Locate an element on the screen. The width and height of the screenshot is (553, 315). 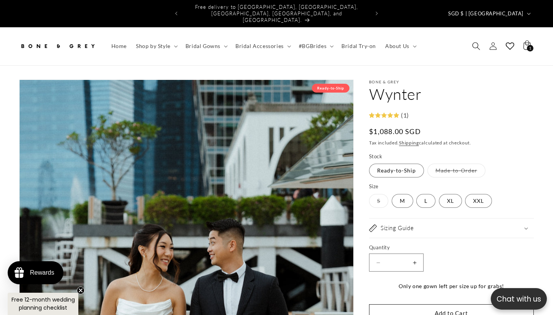
h1: Wynter is located at coordinates (451, 94).